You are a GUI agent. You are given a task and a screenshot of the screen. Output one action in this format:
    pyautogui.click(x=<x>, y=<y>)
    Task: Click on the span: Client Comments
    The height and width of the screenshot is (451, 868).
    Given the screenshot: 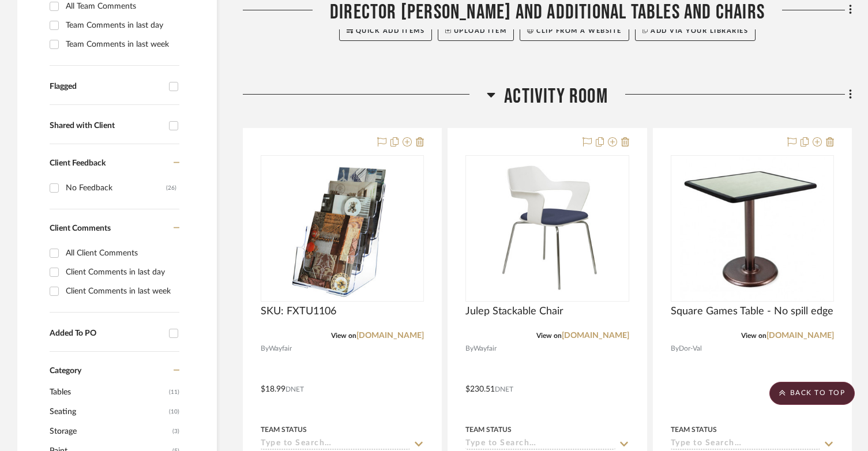 What is the action you would take?
    pyautogui.click(x=81, y=228)
    